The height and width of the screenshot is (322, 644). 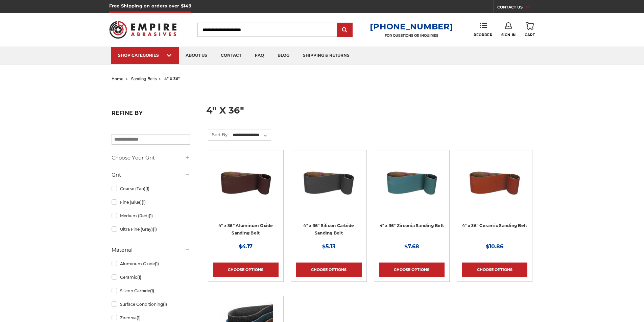 I want to click on img: 4" x 36" Ceramic Sanding Belt, so click(x=494, y=182).